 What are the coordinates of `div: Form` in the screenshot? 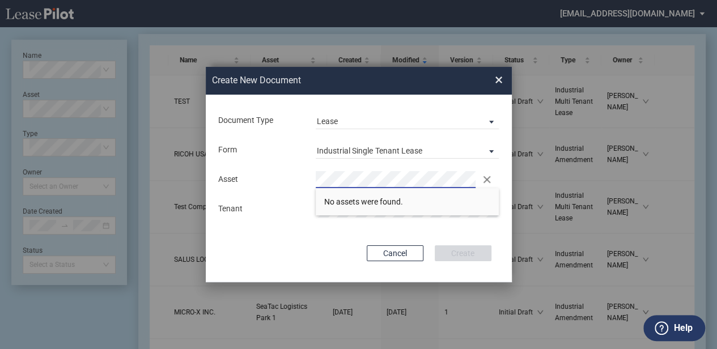 It's located at (260, 150).